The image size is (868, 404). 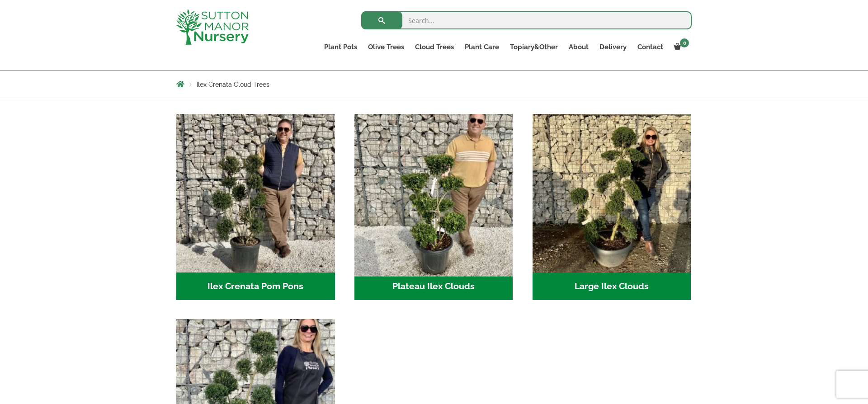 I want to click on h2: Plateau Ilex Clouds, so click(x=434, y=287).